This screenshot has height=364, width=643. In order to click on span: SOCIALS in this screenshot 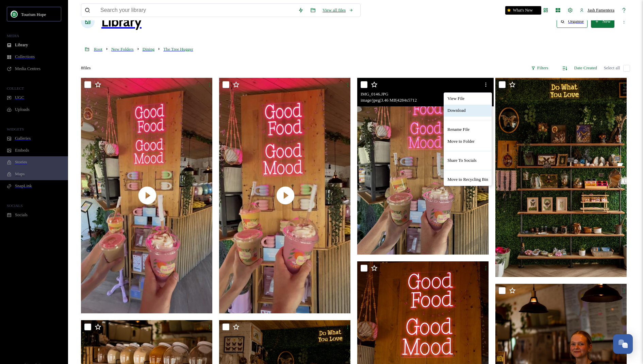, I will do `click(15, 206)`.